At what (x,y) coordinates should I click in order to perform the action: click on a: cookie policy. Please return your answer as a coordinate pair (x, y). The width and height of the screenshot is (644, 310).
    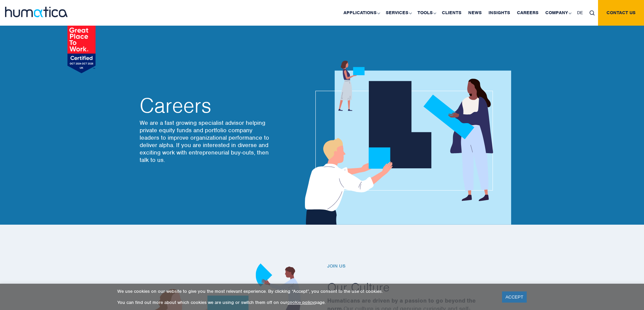
    Looking at the image, I should click on (301, 302).